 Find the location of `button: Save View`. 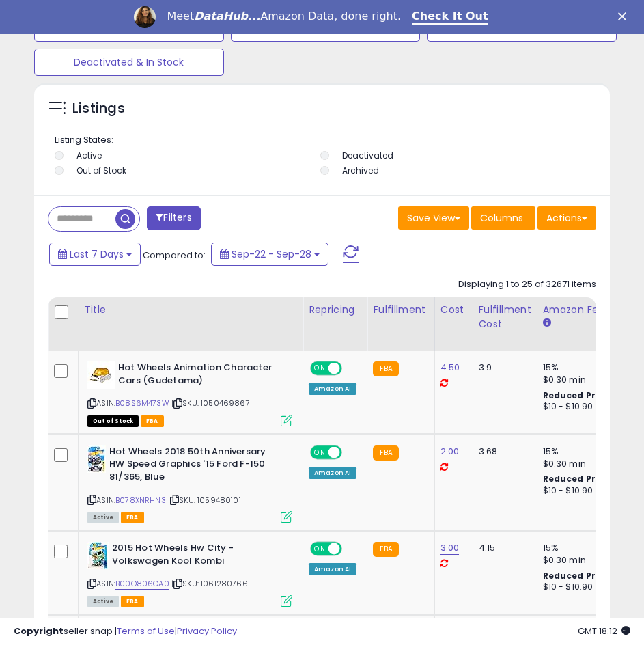

button: Save View is located at coordinates (433, 218).